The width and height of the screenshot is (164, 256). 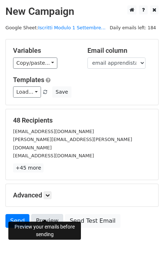 What do you see at coordinates (92, 221) in the screenshot?
I see `a: Send Test Email` at bounding box center [92, 221].